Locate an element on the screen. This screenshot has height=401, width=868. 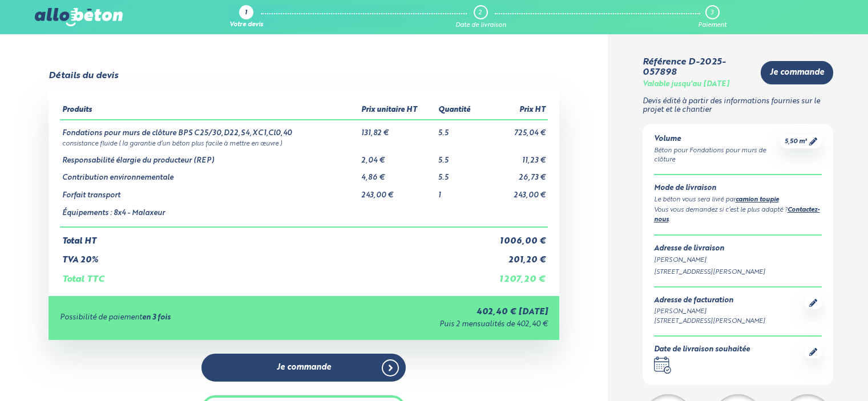
strong: en 3 fois is located at coordinates (156, 317).